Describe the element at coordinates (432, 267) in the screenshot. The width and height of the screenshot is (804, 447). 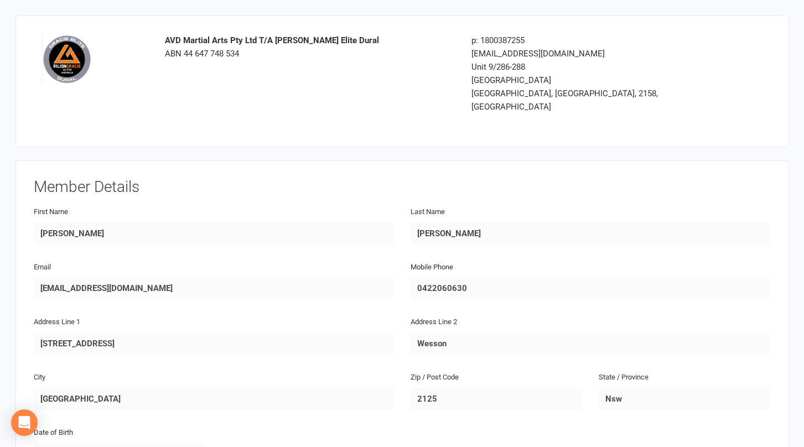
I see `label: Mobile Phone` at that location.